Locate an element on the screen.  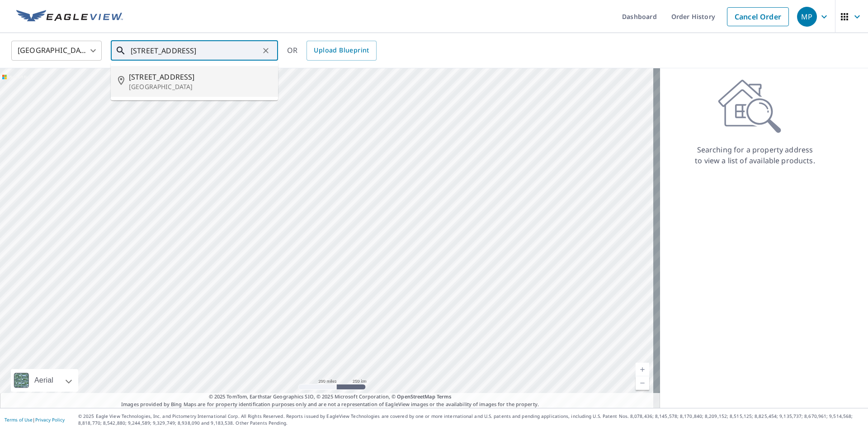
p: Searching for a property address to view a list of available products. is located at coordinates (754, 155).